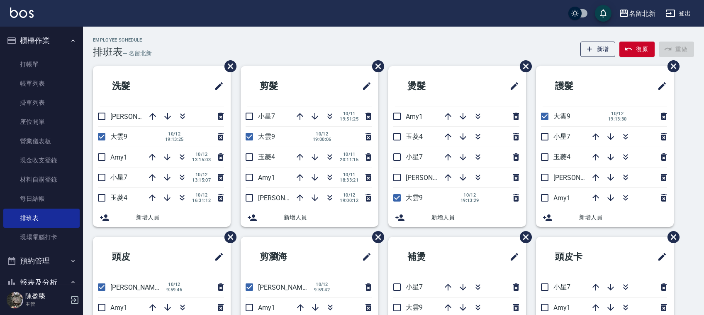 The image size is (704, 315). What do you see at coordinates (22, 12) in the screenshot?
I see `img: Logo` at bounding box center [22, 12].